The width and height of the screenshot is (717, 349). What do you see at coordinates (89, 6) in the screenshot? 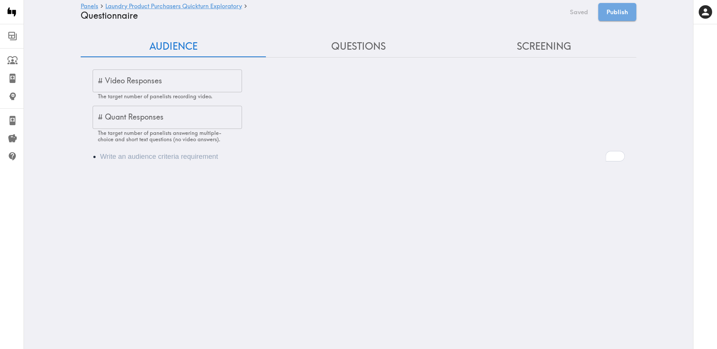
I see `a: Panels` at bounding box center [89, 6].